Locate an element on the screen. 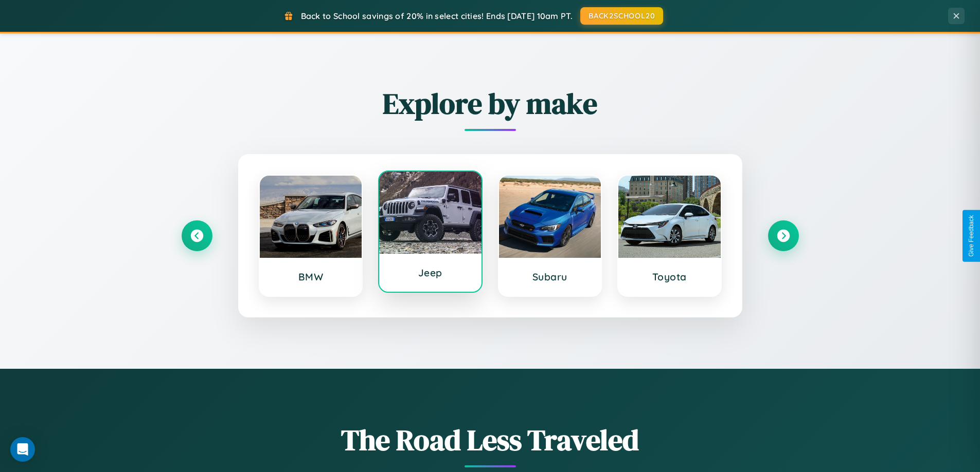 The height and width of the screenshot is (472, 980). h3: BMW is located at coordinates (311, 277).